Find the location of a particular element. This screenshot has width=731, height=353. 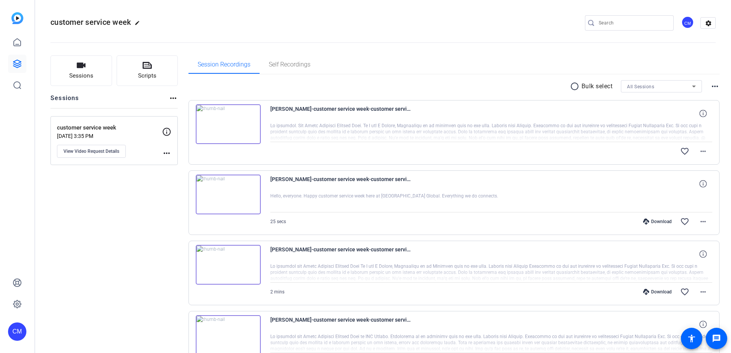

mat-icon: settings is located at coordinates (708, 23).